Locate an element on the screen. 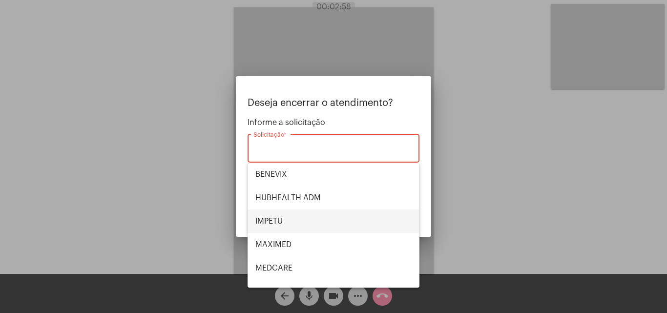 This screenshot has height=313, width=667. p: Deseja encerrar o atendimento? is located at coordinates (334, 103).